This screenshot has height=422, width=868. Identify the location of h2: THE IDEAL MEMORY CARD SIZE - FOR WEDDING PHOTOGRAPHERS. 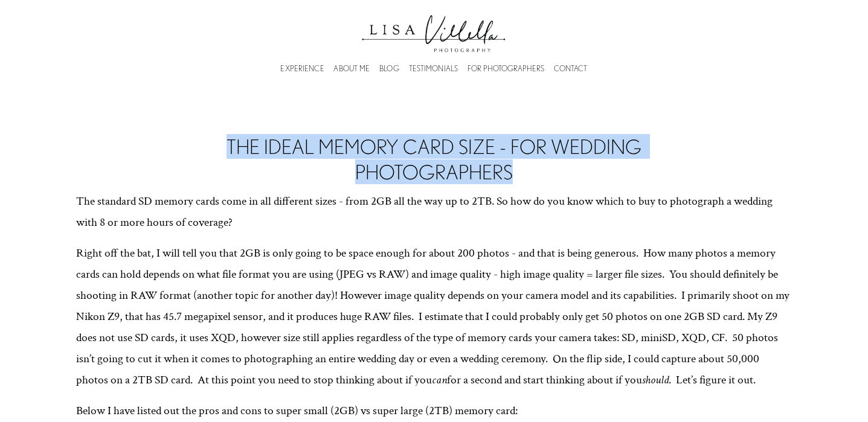
(434, 159).